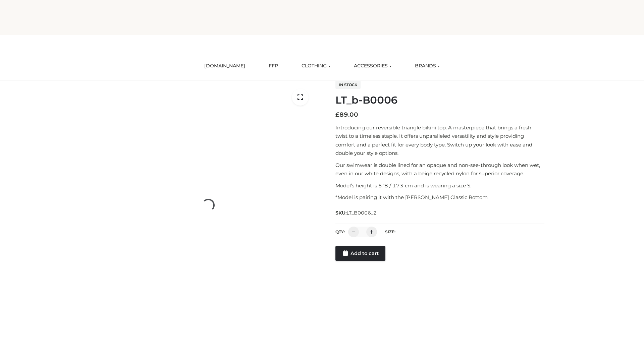  I want to click on span: SKU:, so click(356, 213).